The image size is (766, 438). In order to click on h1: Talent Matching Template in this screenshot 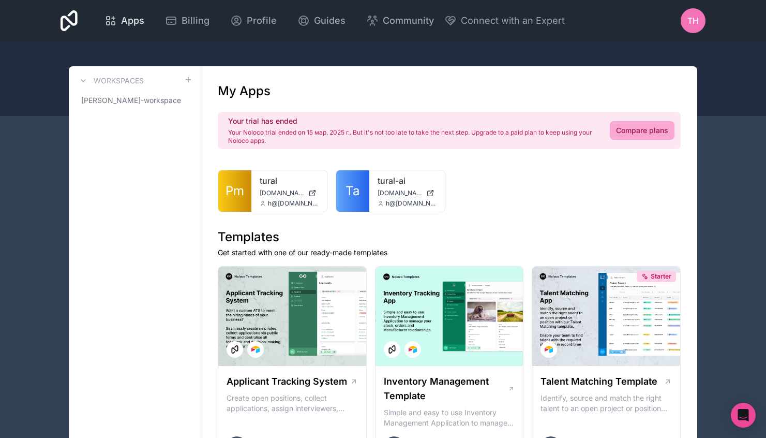, I will do `click(599, 381)`.